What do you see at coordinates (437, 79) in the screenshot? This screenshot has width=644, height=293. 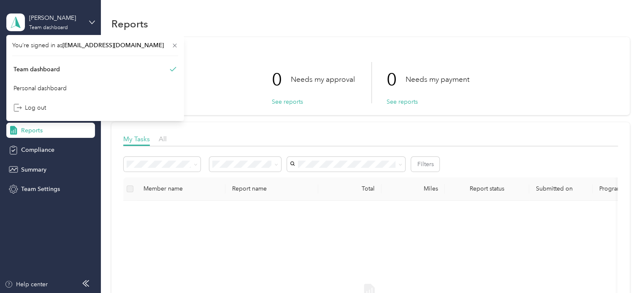 I see `p: Needs my payment` at bounding box center [437, 79].